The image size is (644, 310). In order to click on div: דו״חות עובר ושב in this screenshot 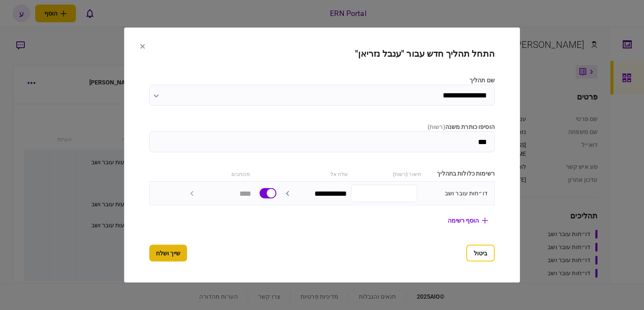, I will do `click(455, 193)`.